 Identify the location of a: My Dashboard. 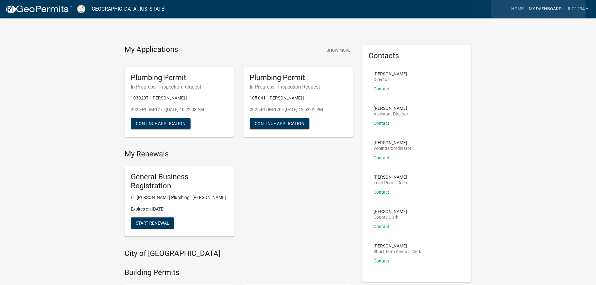
(545, 9).